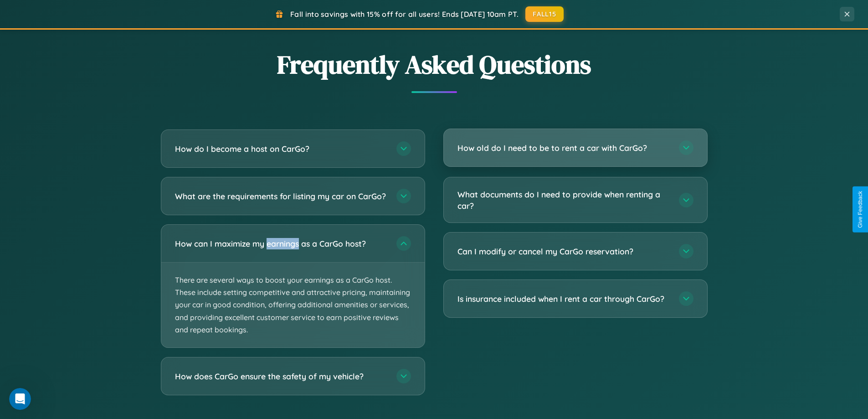 The width and height of the screenshot is (868, 419). I want to click on h3: How does CarGo ensure the safety of my vehicle?, so click(281, 376).